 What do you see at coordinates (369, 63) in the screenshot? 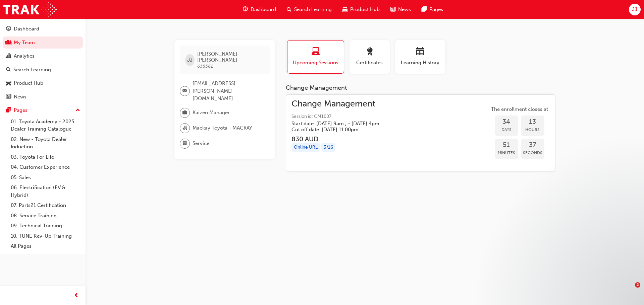
I see `span: Certificates` at bounding box center [369, 63].